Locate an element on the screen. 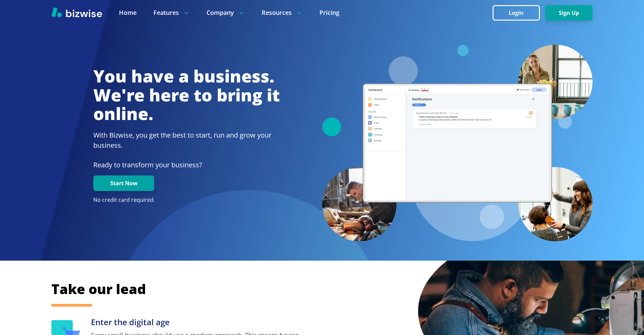 The image size is (644, 335). h2: Take our lead is located at coordinates (305, 290).